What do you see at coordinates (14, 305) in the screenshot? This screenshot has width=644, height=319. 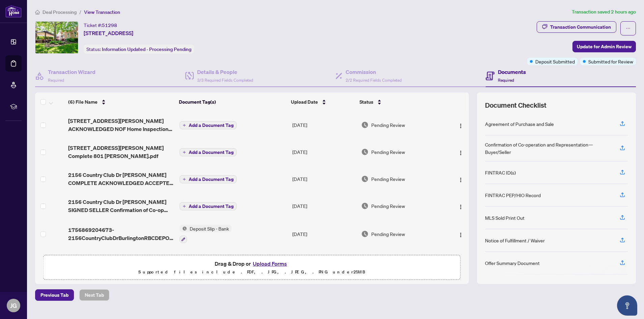 I see `span: JG` at bounding box center [14, 305].